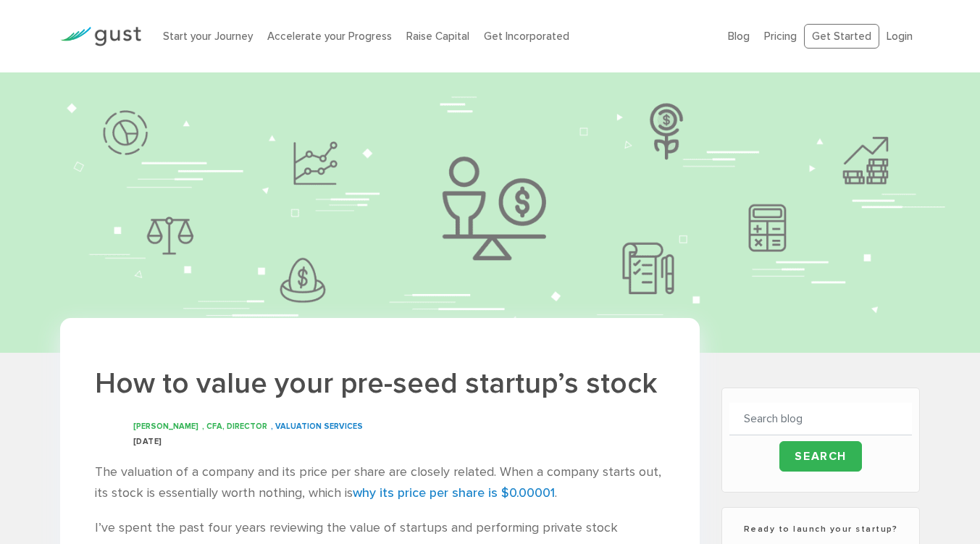 The image size is (980, 544). I want to click on a: Raise Capital, so click(437, 36).